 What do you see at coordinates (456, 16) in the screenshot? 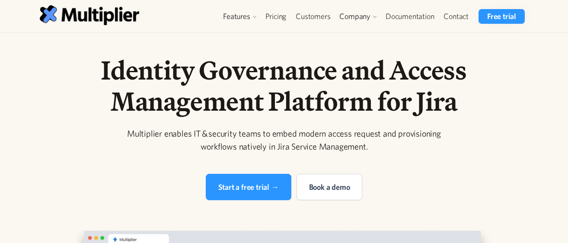
I see `a: Contact` at bounding box center [456, 16].